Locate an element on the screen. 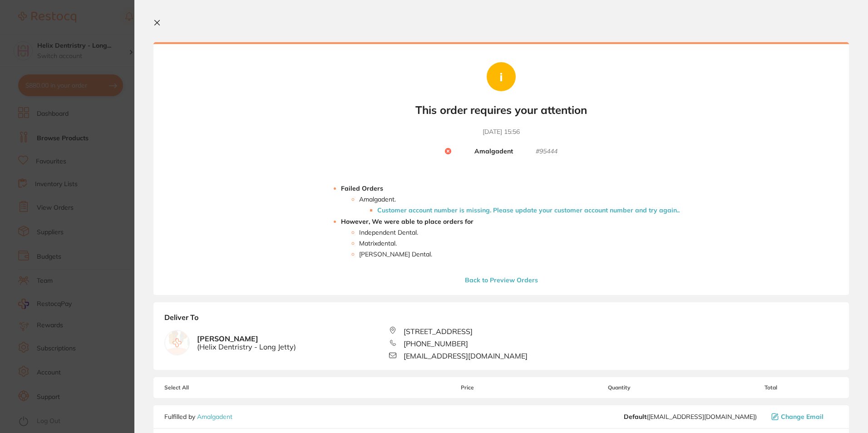 Image resolution: width=868 pixels, height=433 pixels. li: Amalgadent . is located at coordinates (520, 205).